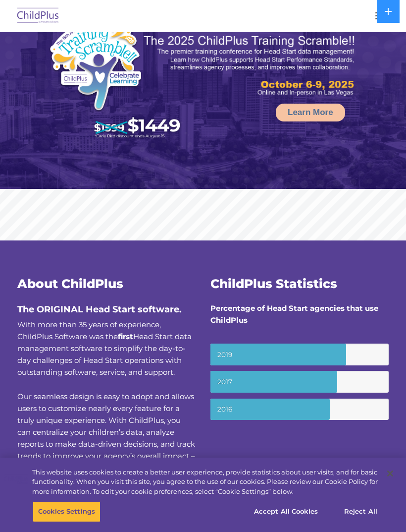 The width and height of the screenshot is (406, 532). Describe the element at coordinates (360, 511) in the screenshot. I see `button: Reject All` at that location.